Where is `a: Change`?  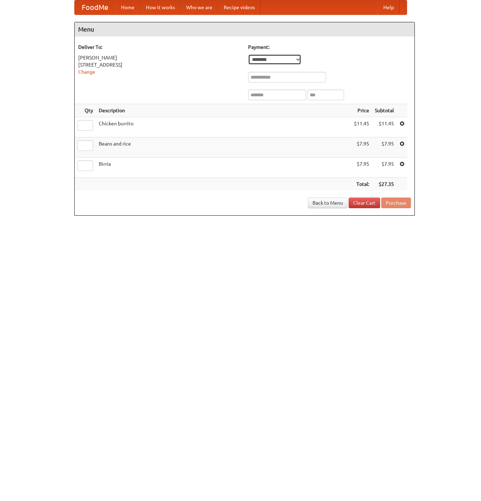 a: Change is located at coordinates (87, 72).